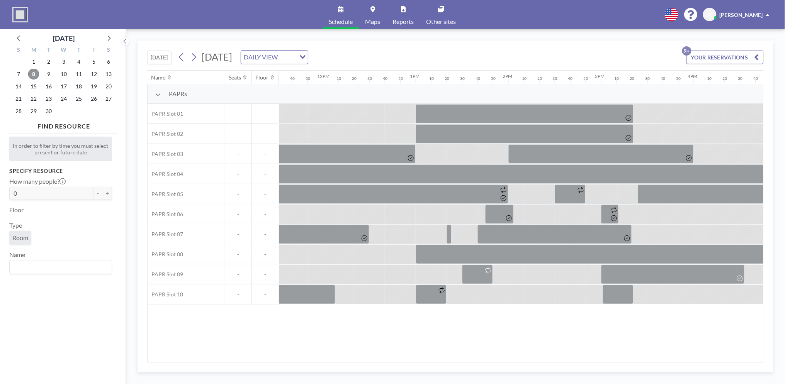  Describe the element at coordinates (19, 86) in the screenshot. I see `span: Sunday, September 14, 2025` at that location.